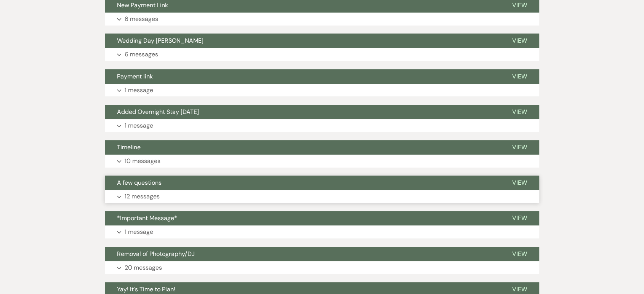 The width and height of the screenshot is (644, 294). I want to click on button: A few questions, so click(302, 183).